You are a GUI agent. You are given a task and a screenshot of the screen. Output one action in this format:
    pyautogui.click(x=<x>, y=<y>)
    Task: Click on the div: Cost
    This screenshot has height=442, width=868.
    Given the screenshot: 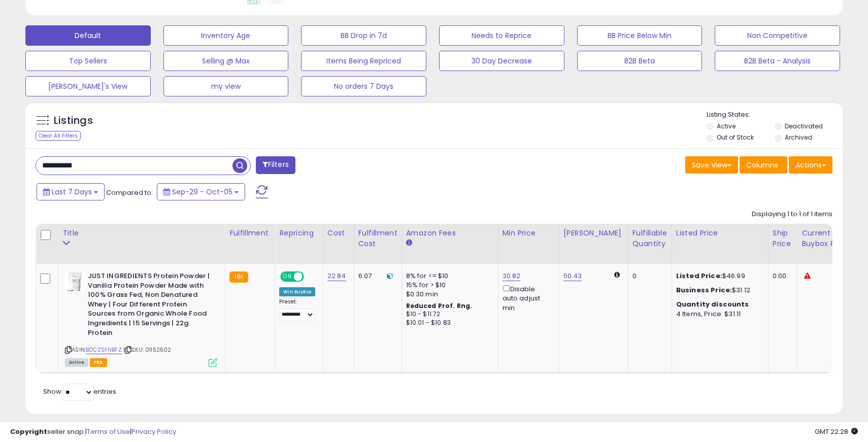 What is the action you would take?
    pyautogui.click(x=339, y=233)
    